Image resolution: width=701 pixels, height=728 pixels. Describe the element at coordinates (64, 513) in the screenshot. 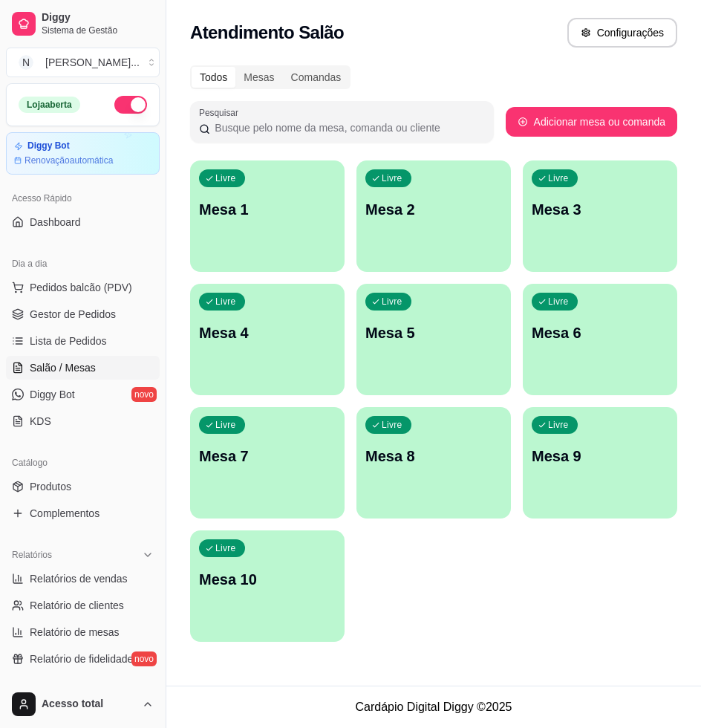

I see `span: Complementos` at that location.